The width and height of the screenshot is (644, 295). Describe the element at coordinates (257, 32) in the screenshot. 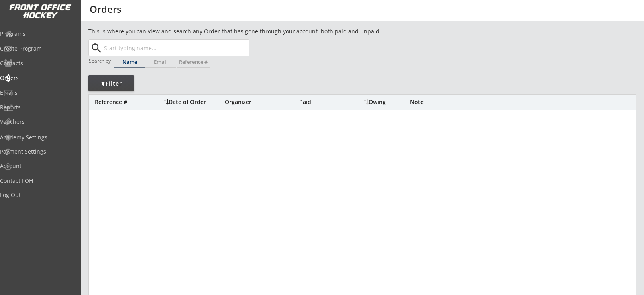

I see `div: This is where you can view and search any Order that has gone through your account, both paid and...` at that location.